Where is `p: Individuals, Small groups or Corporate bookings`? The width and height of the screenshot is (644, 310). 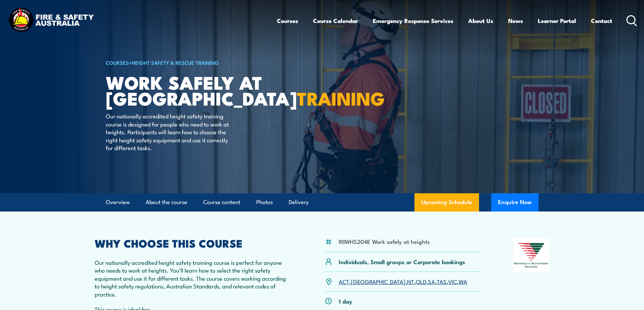
p: Individuals, Small groups or Corporate bookings is located at coordinates (402, 261).